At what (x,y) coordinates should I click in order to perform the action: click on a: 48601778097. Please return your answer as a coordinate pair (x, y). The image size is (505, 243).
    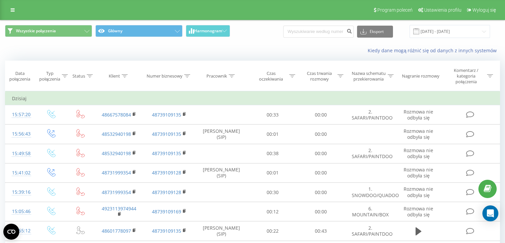
    Looking at the image, I should click on (116, 231).